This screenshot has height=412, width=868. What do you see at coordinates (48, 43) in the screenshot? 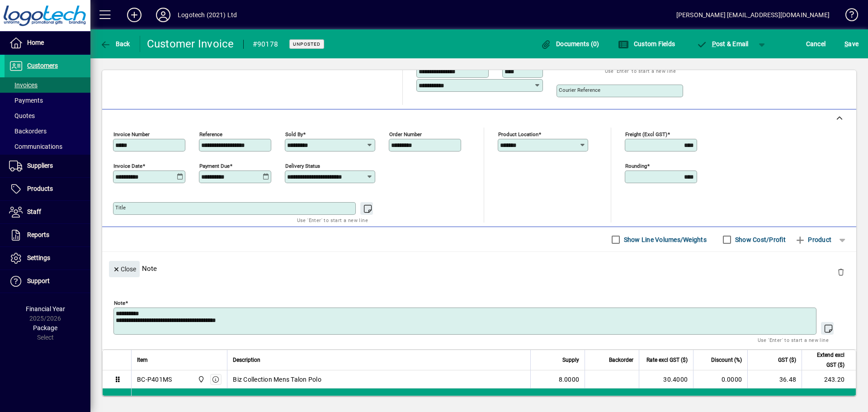
I see `a: Home` at bounding box center [48, 43].